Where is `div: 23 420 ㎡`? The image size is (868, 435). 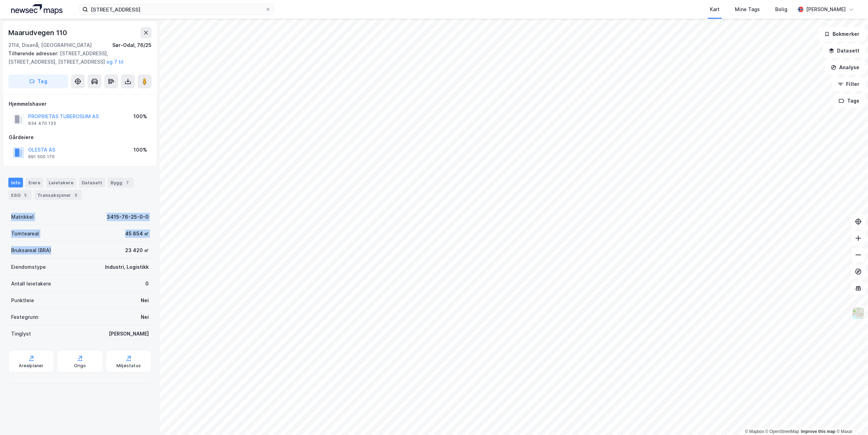
div: 23 420 ㎡ is located at coordinates (137, 251).